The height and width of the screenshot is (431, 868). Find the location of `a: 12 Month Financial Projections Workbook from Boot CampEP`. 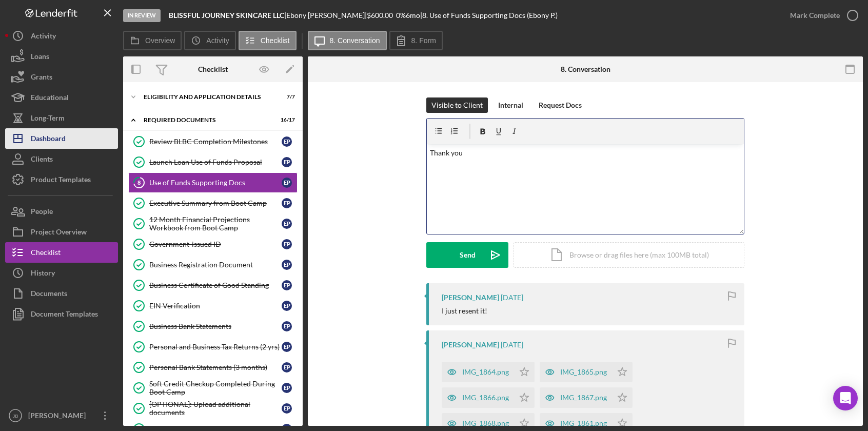

a: 12 Month Financial Projections Workbook from Boot CampEP is located at coordinates (213, 224).